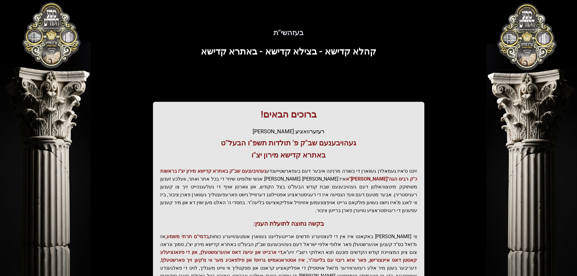 This screenshot has height=276, width=577. What do you see at coordinates (289, 143) in the screenshot?
I see `h3: געהויבענעם שב"ק פ' תולדות תשפ"ו הבעל"ט` at bounding box center [289, 143].